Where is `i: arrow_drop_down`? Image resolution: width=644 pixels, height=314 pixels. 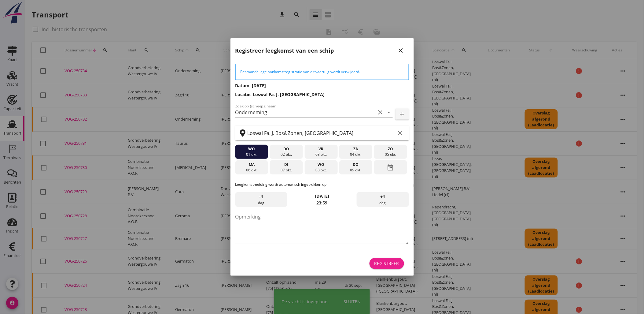
i: arrow_drop_down is located at coordinates (389, 112).